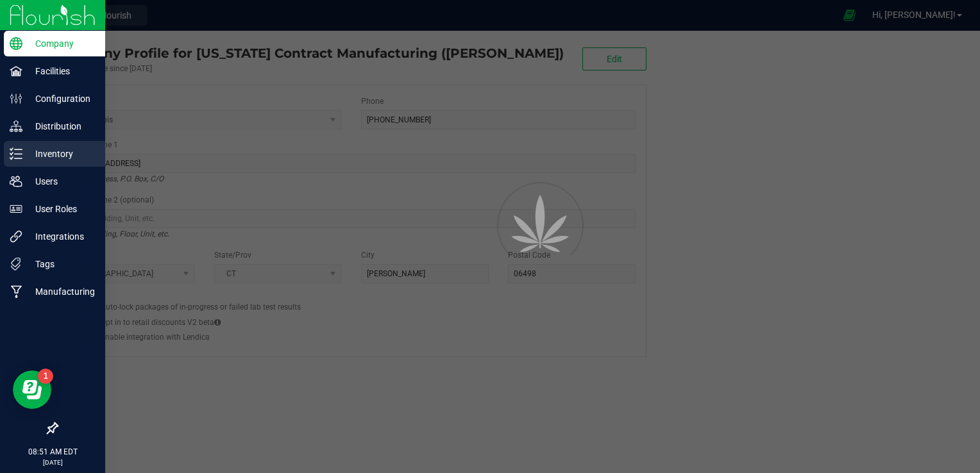  What do you see at coordinates (16, 264) in the screenshot?
I see `inline-svg: Tags` at bounding box center [16, 264].